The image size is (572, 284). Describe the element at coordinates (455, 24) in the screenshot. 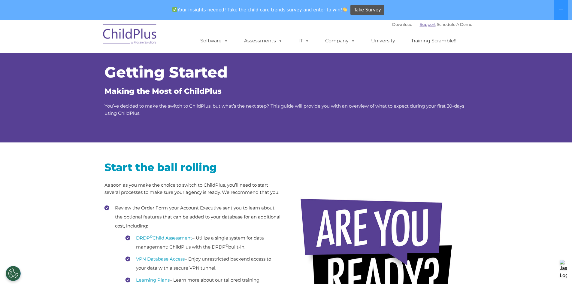

I see `a: Schedule A Demo` at that location.